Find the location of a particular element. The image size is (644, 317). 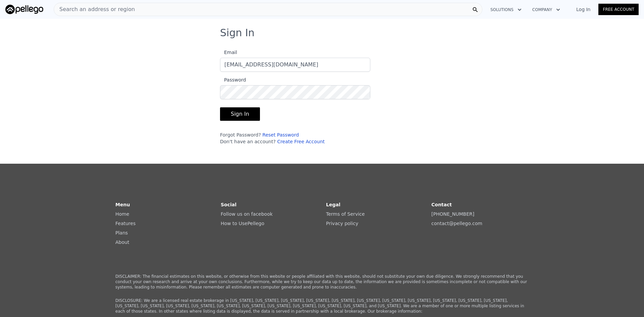

span: Search an address or region is located at coordinates (94, 9).